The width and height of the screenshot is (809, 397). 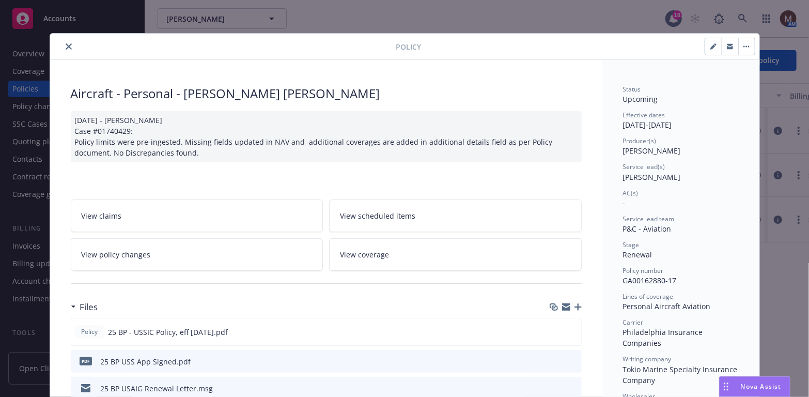 I want to click on div: 25 BP USS App Signed.pdf, so click(x=146, y=361).